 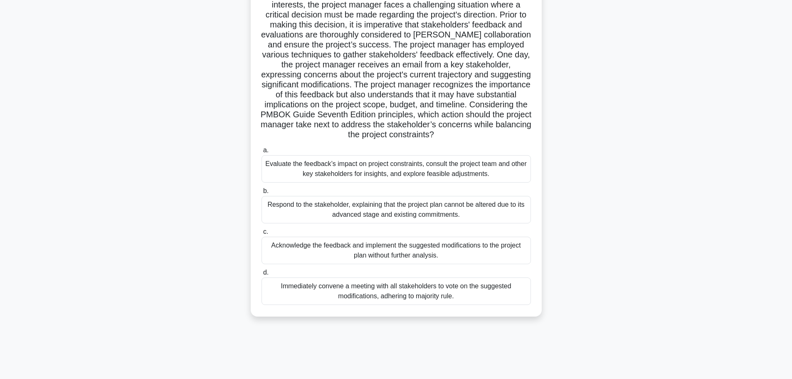 I want to click on span: b., so click(x=266, y=190).